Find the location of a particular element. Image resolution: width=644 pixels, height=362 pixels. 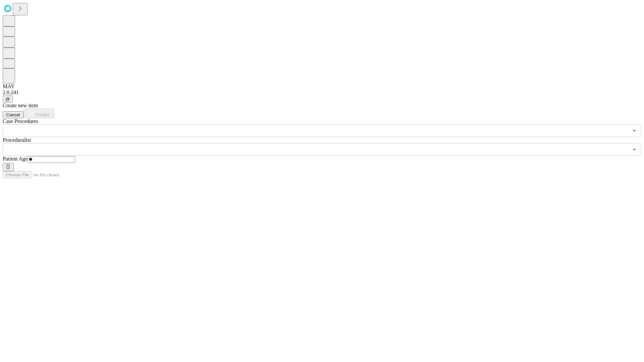

span: Patient Age is located at coordinates (15, 159).